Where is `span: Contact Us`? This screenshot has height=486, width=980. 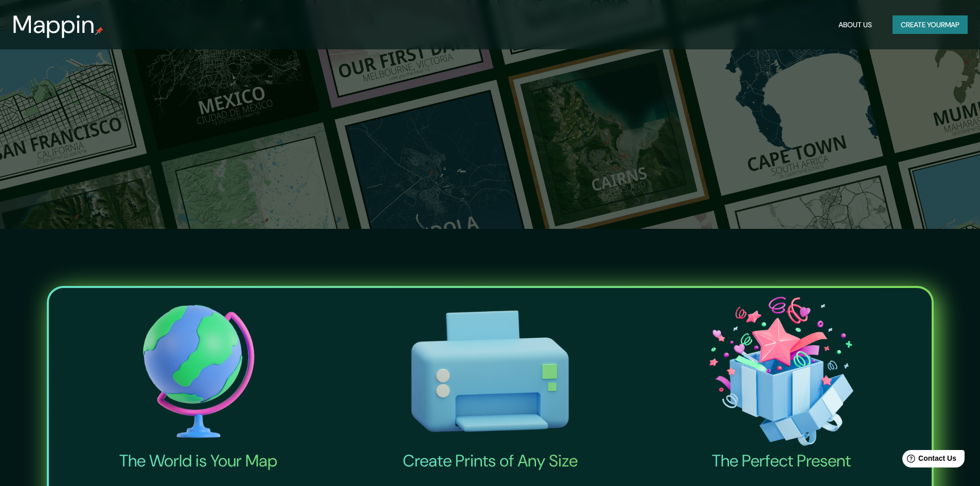
span: Contact Us is located at coordinates (49, 12).